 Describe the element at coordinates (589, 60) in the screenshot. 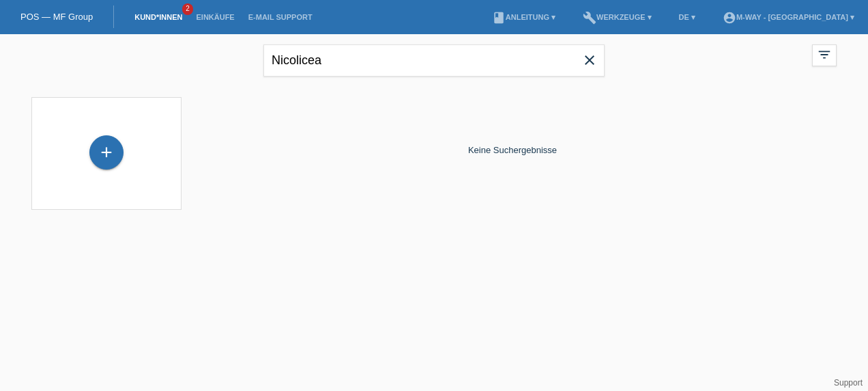

I see `i: close` at that location.